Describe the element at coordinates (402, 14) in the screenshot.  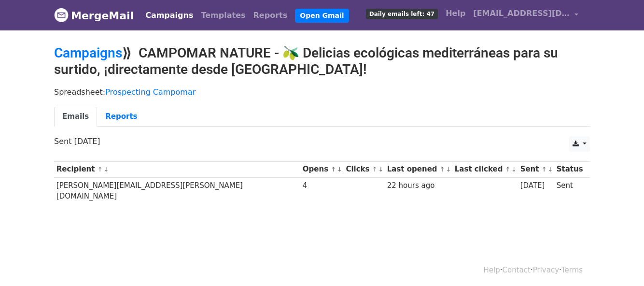
I see `span: Daily emails left: 47` at that location.